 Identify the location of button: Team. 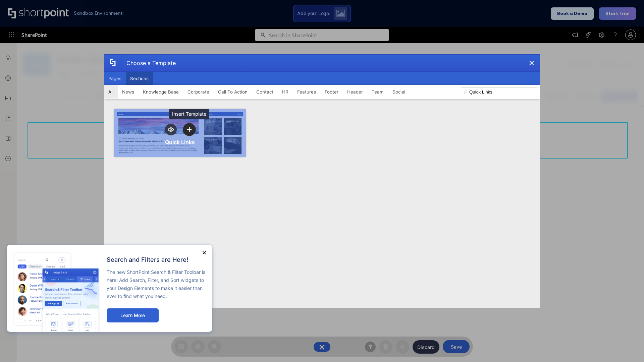
(377, 92).